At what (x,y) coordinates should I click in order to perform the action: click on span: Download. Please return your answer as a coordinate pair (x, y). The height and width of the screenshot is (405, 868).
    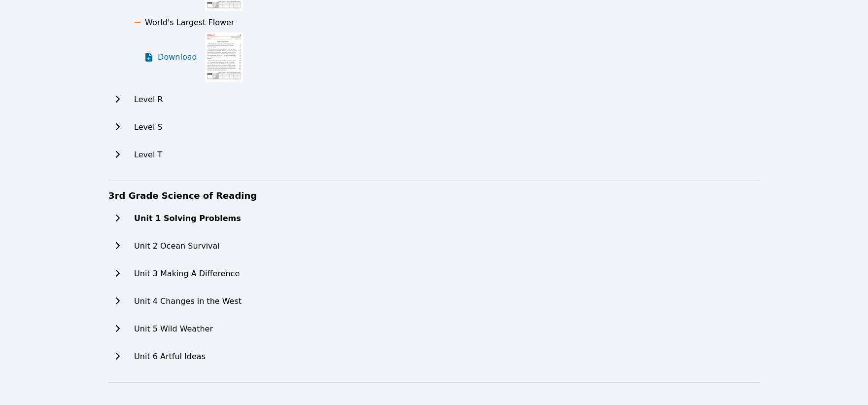
    Looking at the image, I should click on (178, 57).